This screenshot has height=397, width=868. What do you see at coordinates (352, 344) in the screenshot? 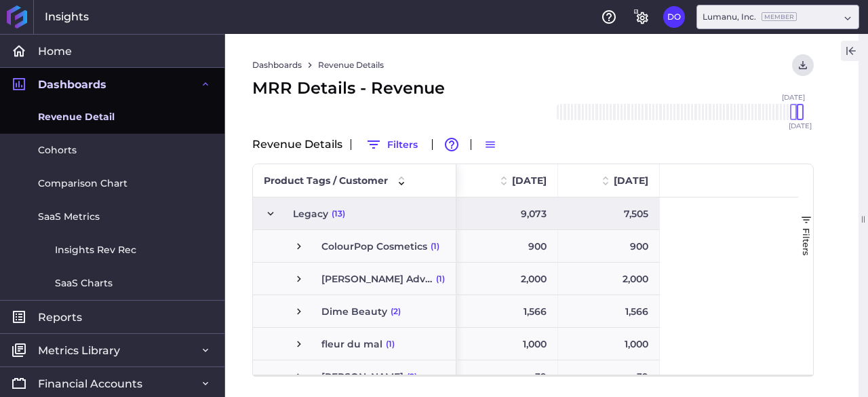
I see `span: fleur du mal` at bounding box center [352, 344].